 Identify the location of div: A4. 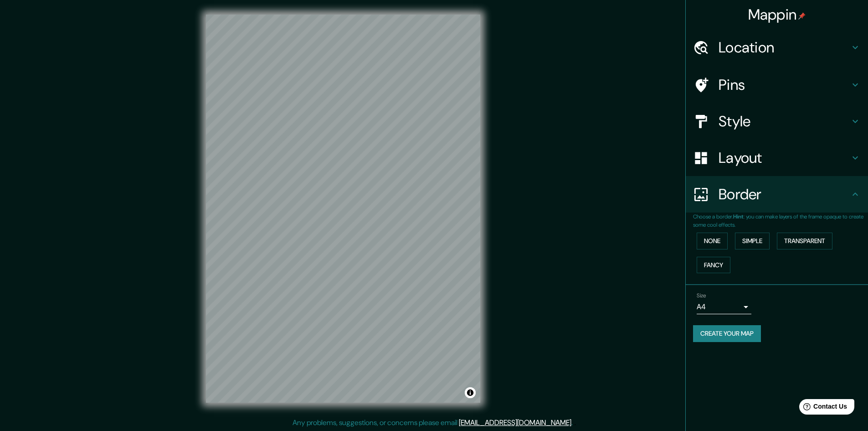
(725, 307).